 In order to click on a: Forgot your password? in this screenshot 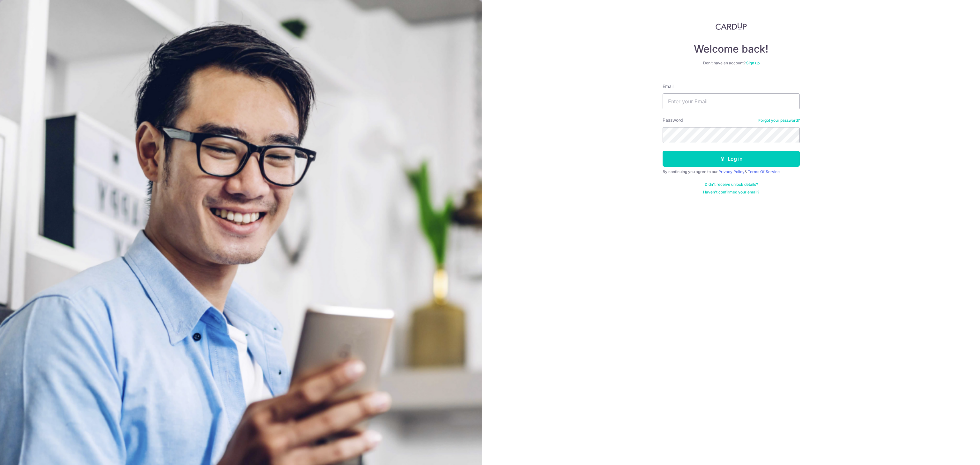, I will do `click(779, 120)`.